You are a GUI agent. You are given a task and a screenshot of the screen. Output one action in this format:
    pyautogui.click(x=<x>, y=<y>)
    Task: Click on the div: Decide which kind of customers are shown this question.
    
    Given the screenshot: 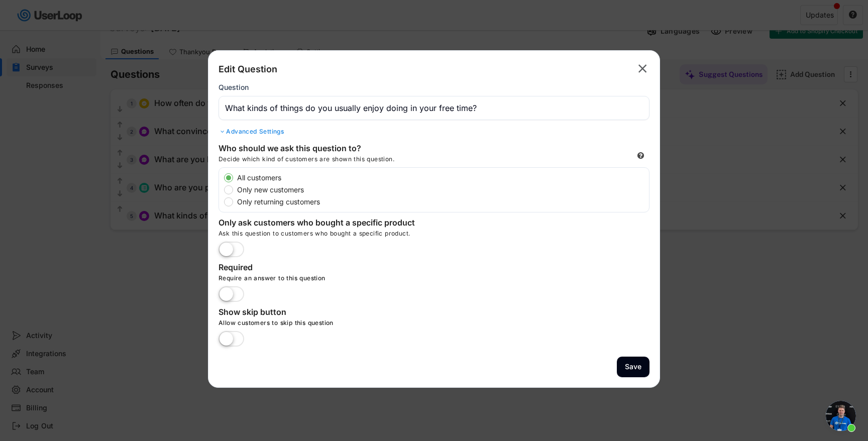 What is the action you would take?
    pyautogui.click(x=344, y=161)
    